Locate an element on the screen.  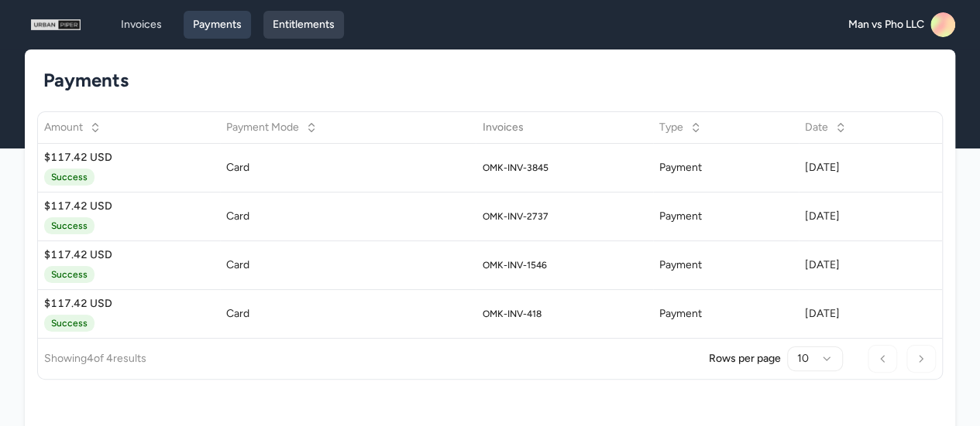
button: Type is located at coordinates (680, 128).